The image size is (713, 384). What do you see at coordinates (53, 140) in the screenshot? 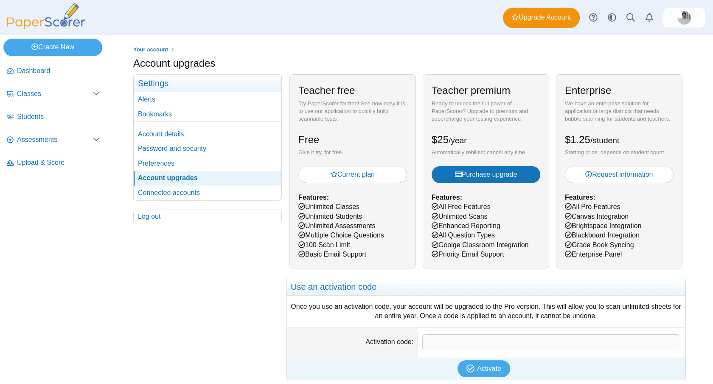
I see `a: Assessments` at bounding box center [53, 140].